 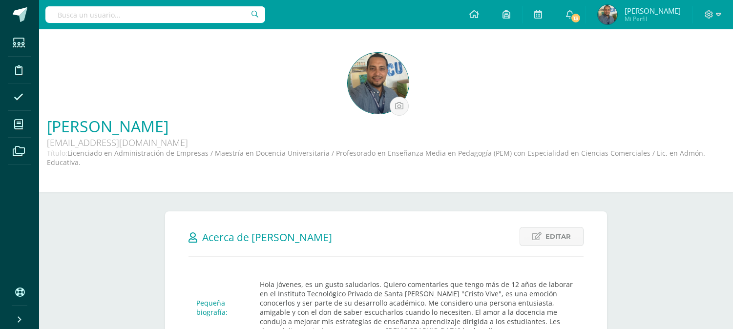 What do you see at coordinates (376, 158) in the screenshot?
I see `span: Licenciado en Administración de Empresas / Maestría en Docencia Universitaria / Profesorado en En...` at bounding box center [376, 158].